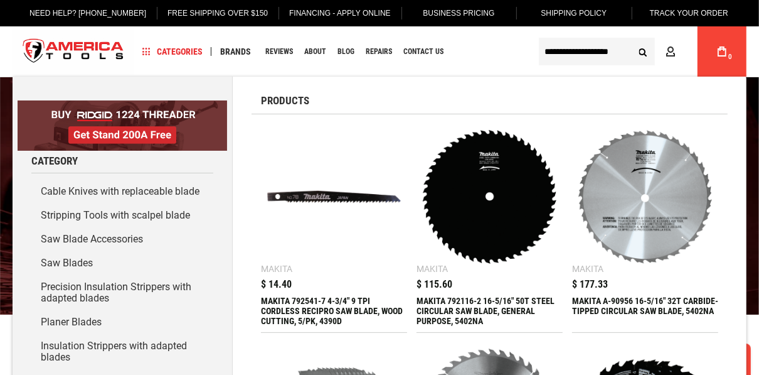  Describe the element at coordinates (645, 196) in the screenshot. I see `img: MAKITA A-90956 16-5/16` at that location.